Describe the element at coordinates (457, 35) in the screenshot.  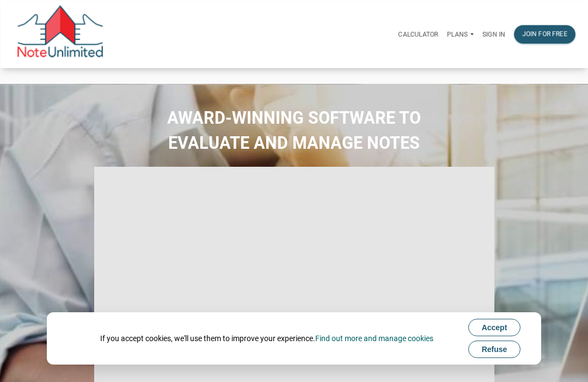
I see `p: Plans` at that location.